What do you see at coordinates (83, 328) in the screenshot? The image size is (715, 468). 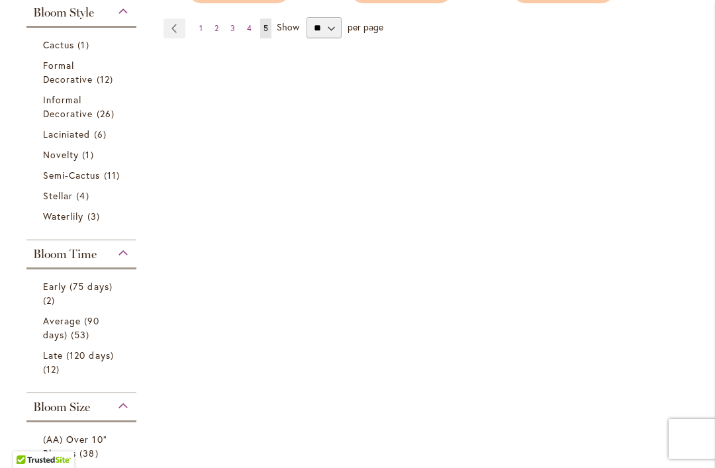 I see `a: Average (90 days) 53` at bounding box center [83, 328].